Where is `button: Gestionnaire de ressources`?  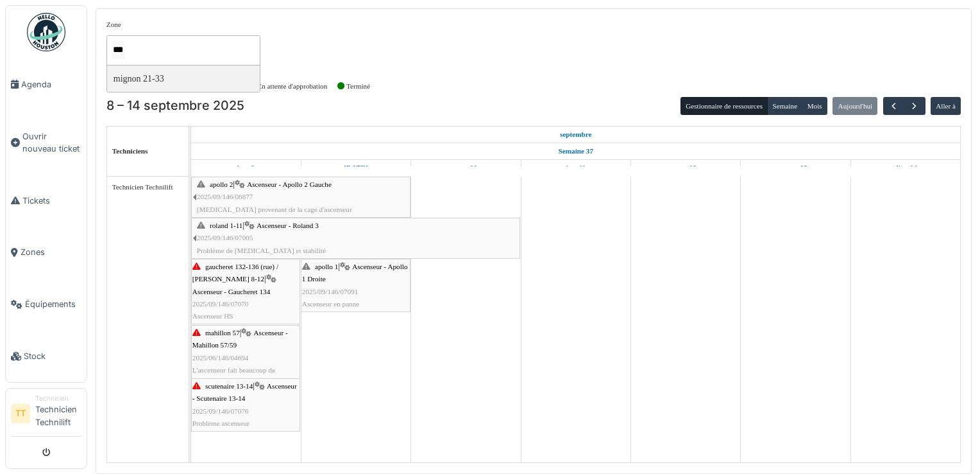
button: Gestionnaire de ressources is located at coordinates (724, 106).